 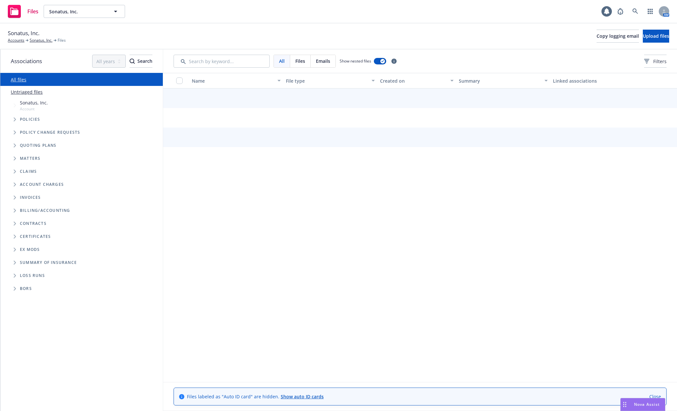 I want to click on div: Tree Example, so click(x=81, y=151).